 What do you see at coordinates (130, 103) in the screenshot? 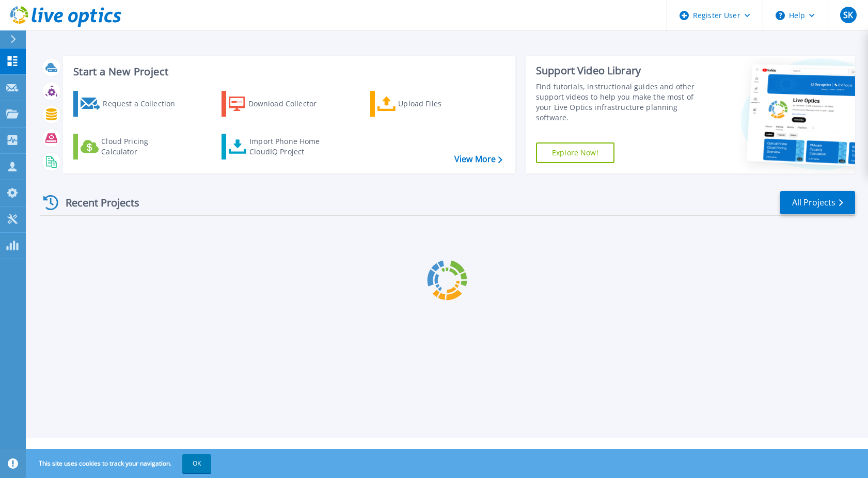
I see `a: Request a Collection` at bounding box center [130, 103].